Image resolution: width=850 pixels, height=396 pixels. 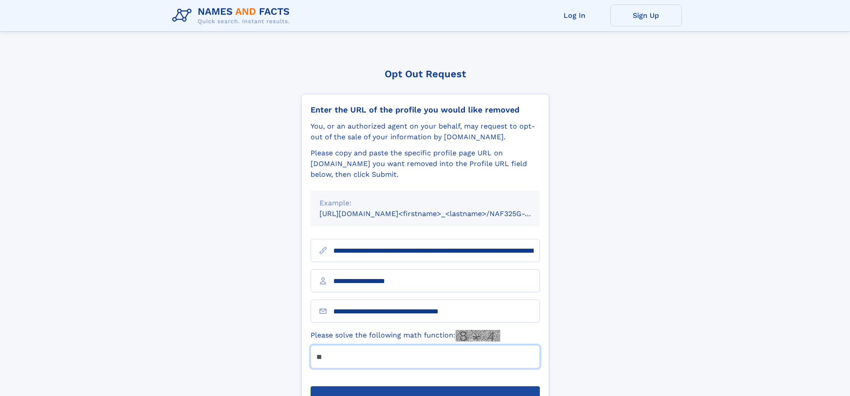 I want to click on a: Sign Up, so click(x=646, y=15).